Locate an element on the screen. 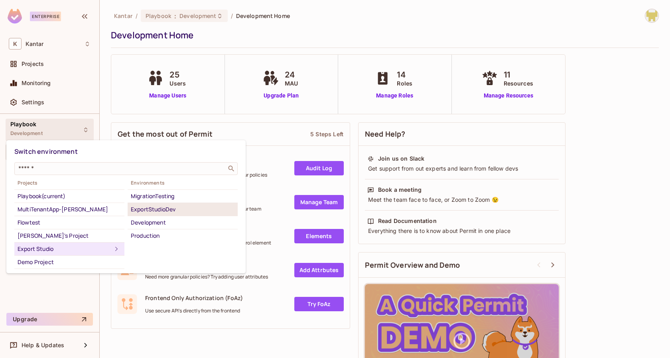 Image resolution: width=670 pixels, height=358 pixels. div: Playbook (current) is located at coordinates (69, 196).